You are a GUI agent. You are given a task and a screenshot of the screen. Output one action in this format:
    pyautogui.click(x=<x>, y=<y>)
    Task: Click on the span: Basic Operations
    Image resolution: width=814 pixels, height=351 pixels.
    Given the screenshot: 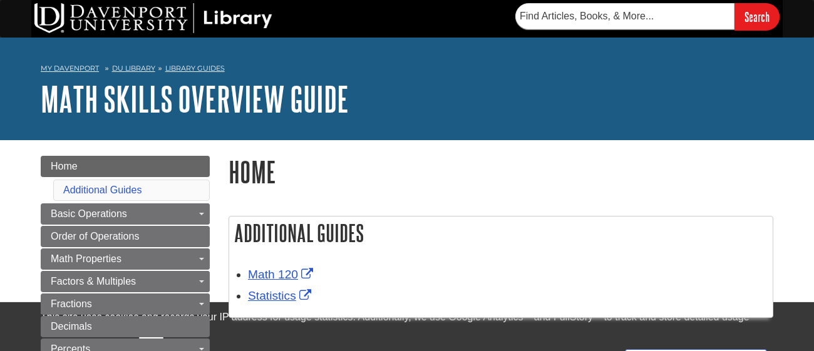 What is the action you would take?
    pyautogui.click(x=89, y=213)
    